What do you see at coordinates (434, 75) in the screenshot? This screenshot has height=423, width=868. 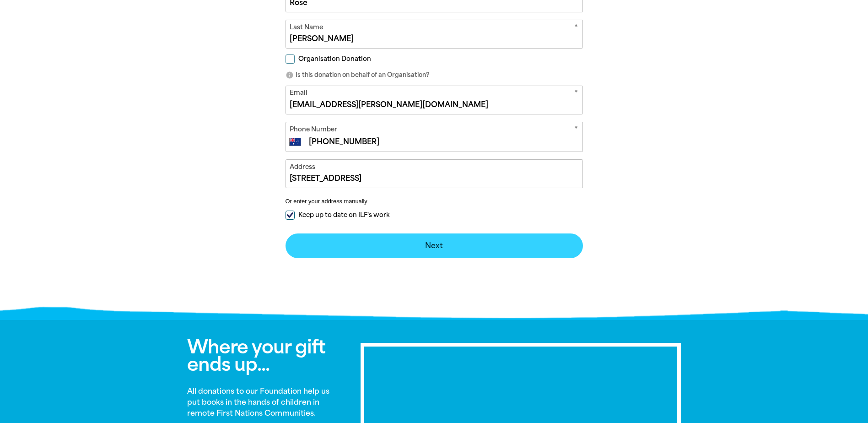 I see `p: Is this donation on behalf of an Organisation?` at bounding box center [434, 75].